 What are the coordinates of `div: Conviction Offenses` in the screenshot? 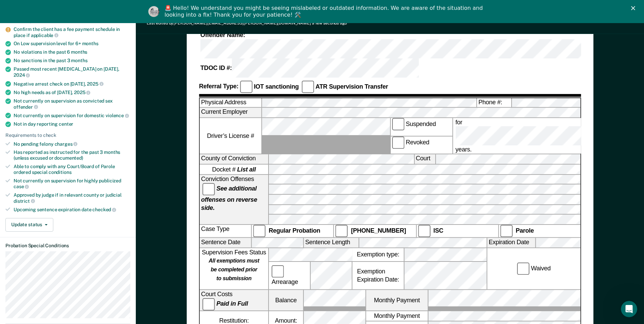 It's located at (234, 199).